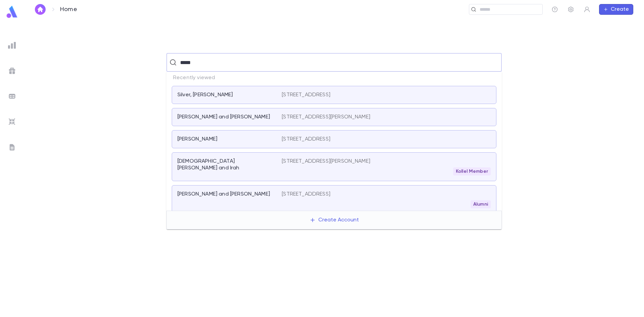 This screenshot has width=644, height=317. I want to click on img: batches_grey.339ca447c9d9533ef1741baa751efc33.svg, so click(12, 97).